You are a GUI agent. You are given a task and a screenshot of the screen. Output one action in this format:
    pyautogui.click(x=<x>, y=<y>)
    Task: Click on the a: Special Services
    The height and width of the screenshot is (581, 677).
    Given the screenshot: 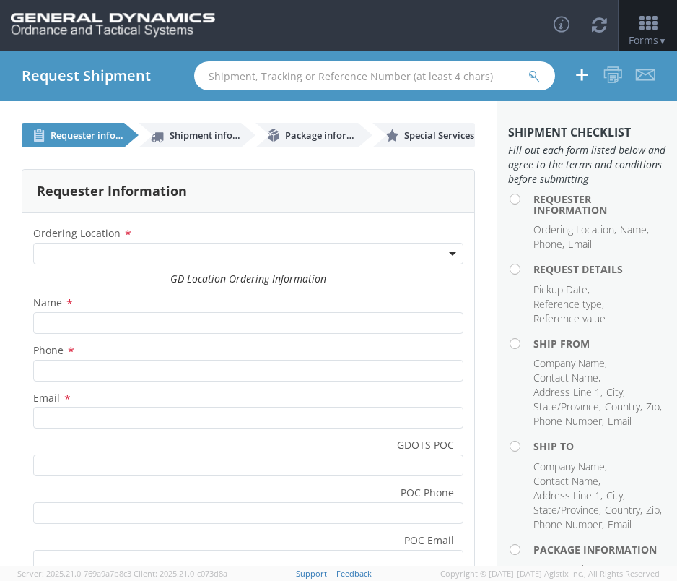 What is the action you would take?
    pyautogui.click(x=424, y=135)
    